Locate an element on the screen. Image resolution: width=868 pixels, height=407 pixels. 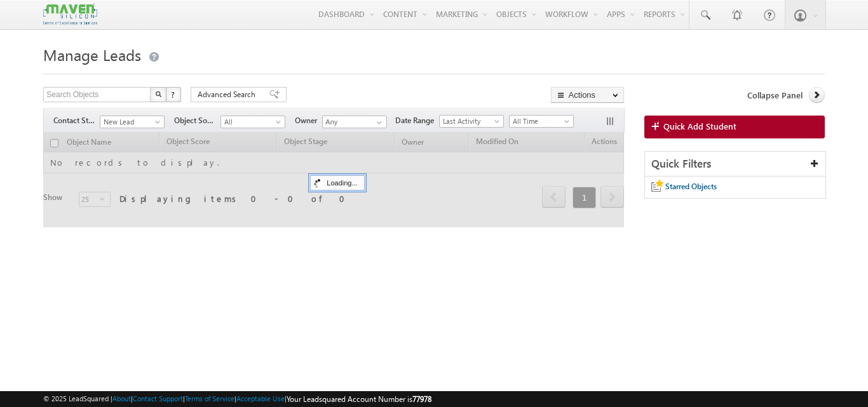
div: Loading... is located at coordinates (337, 183).